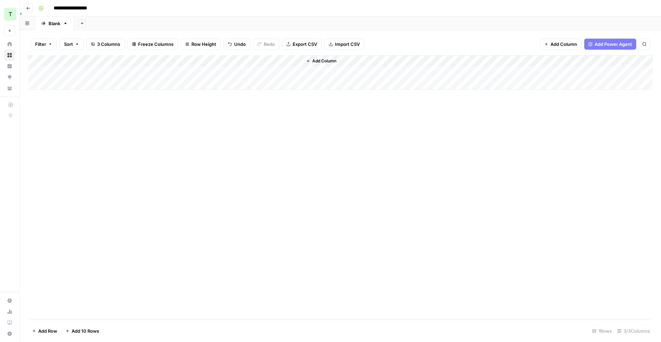 This screenshot has width=661, height=342. Describe the element at coordinates (634, 331) in the screenshot. I see `div: 3/3 Columns` at that location.